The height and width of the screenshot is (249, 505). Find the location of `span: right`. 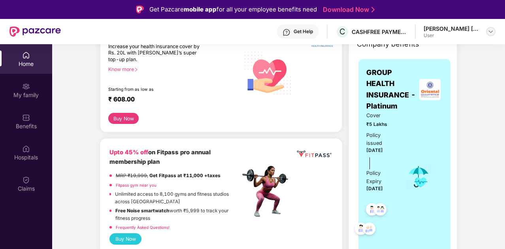

span: right is located at coordinates (136, 69).